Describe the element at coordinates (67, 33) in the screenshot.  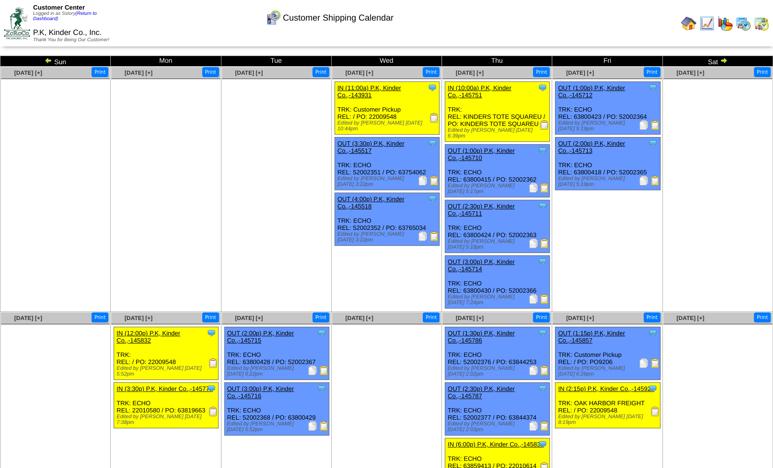
I see `span: P.K, Kinder Co., Inc.` at that location.